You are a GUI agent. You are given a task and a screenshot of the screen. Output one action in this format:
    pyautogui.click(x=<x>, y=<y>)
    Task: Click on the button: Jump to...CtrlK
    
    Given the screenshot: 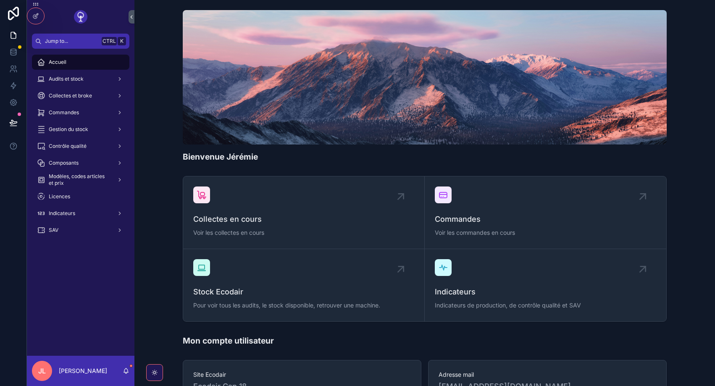 What is the action you would take?
    pyautogui.click(x=81, y=41)
    